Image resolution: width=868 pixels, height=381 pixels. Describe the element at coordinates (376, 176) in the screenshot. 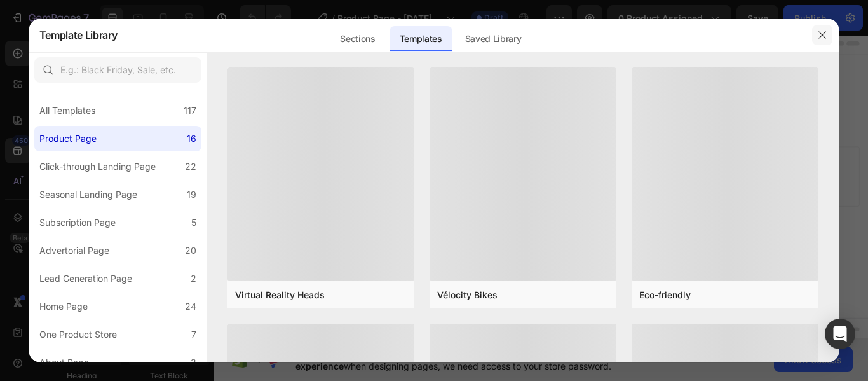

I see `span: from URL or image` at that location.